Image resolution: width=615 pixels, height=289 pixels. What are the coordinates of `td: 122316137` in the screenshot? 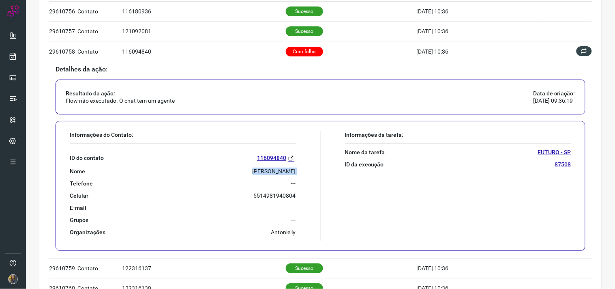 It's located at (204, 268).